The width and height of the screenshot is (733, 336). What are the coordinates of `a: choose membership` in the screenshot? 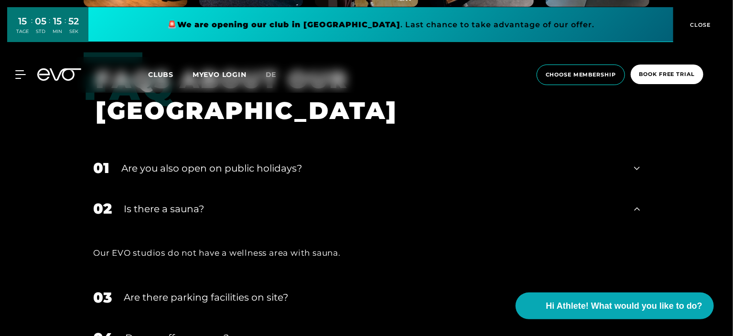 It's located at (580, 75).